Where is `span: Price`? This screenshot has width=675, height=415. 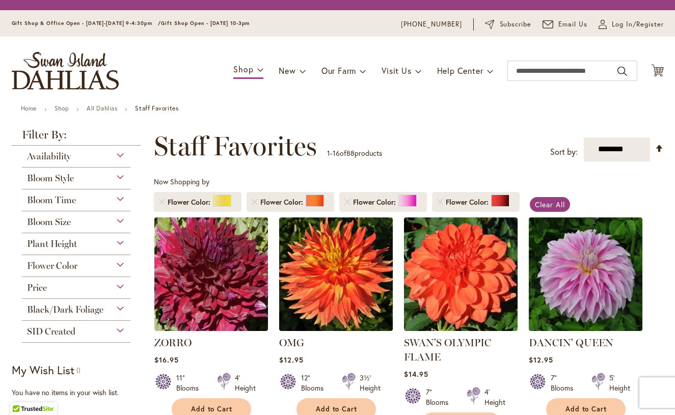
span: Price is located at coordinates (37, 288).